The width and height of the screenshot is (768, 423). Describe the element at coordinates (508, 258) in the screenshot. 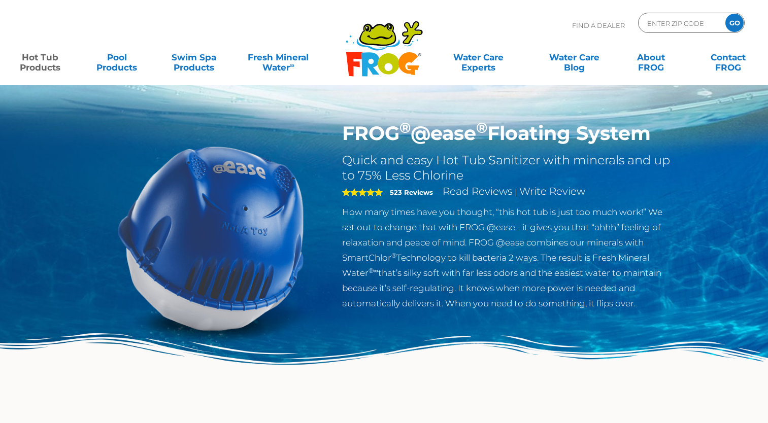

I see `p: How many times have you thought, “this hot tub is just too much work!” We set out to change that ...` at that location.